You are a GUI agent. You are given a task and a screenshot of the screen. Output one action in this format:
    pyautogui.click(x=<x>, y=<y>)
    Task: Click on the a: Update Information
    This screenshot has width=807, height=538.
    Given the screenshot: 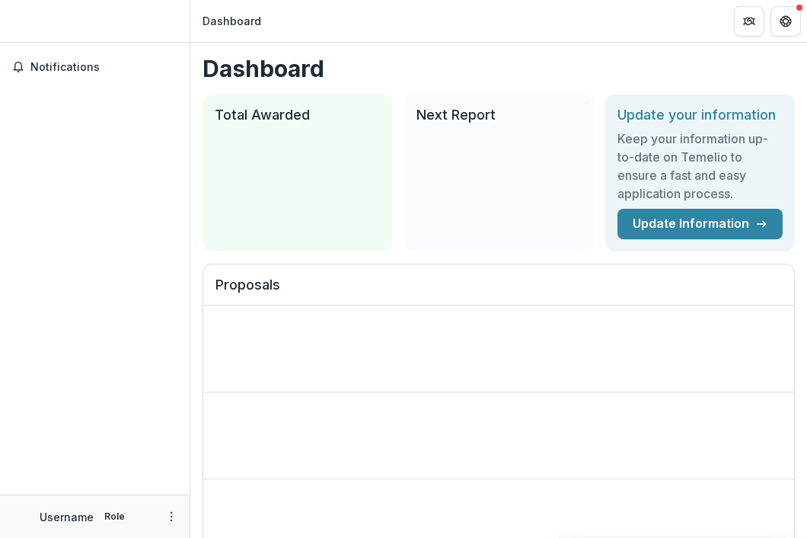 What is the action you would take?
    pyautogui.click(x=700, y=224)
    